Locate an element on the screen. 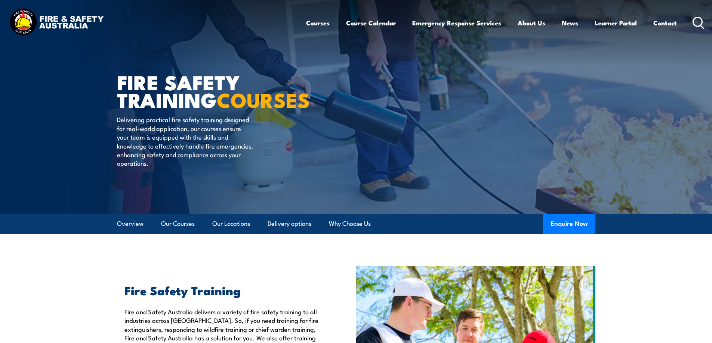 The image size is (712, 343). a: Overview is located at coordinates (130, 224).